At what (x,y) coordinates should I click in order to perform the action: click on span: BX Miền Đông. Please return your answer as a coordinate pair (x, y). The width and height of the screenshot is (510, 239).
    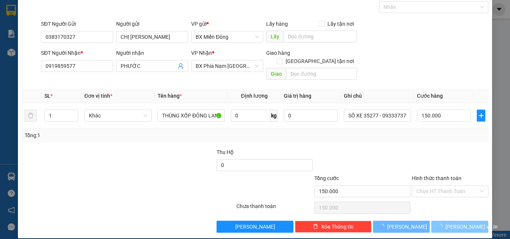
    Looking at the image, I should click on (227, 37).